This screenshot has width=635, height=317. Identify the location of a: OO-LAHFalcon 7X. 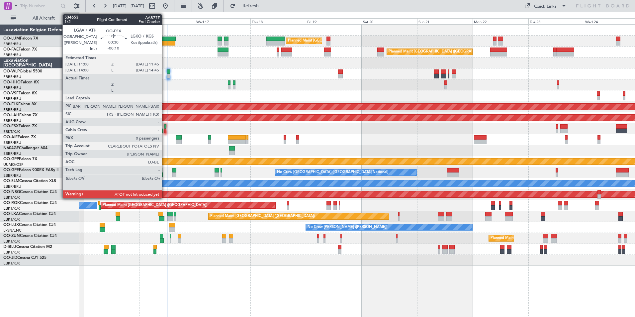
(20, 115).